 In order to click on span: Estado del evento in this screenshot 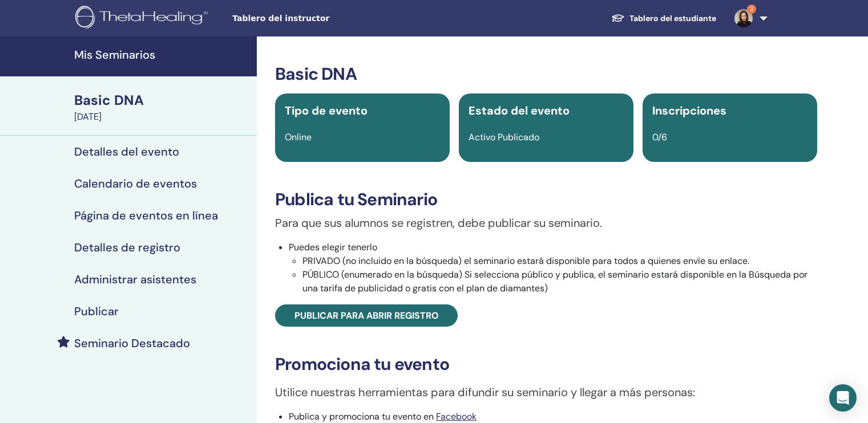, I will do `click(519, 111)`.